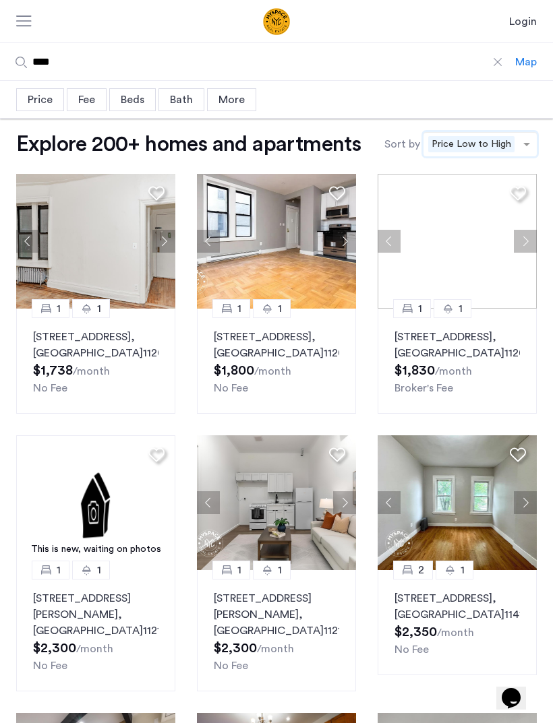 This screenshot has width=553, height=723. I want to click on div: This is new, waiting on photos, so click(96, 549).